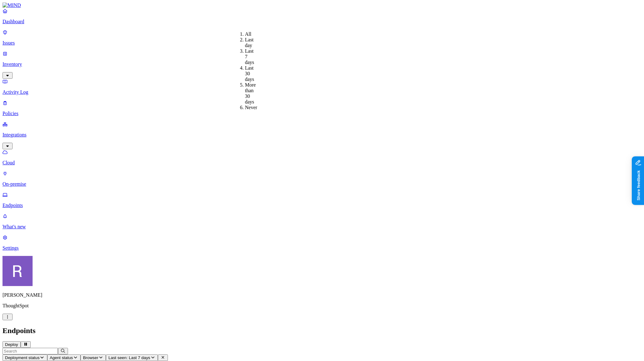 The width and height of the screenshot is (644, 361). I want to click on a: Policies, so click(322, 108).